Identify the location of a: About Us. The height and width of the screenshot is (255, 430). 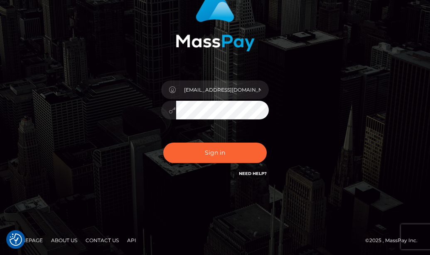
(64, 240).